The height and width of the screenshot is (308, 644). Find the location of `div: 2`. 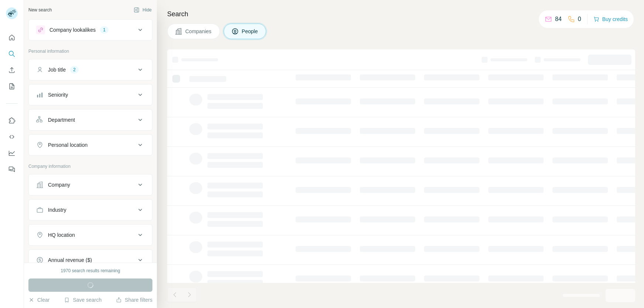

div: 2 is located at coordinates (74, 70).